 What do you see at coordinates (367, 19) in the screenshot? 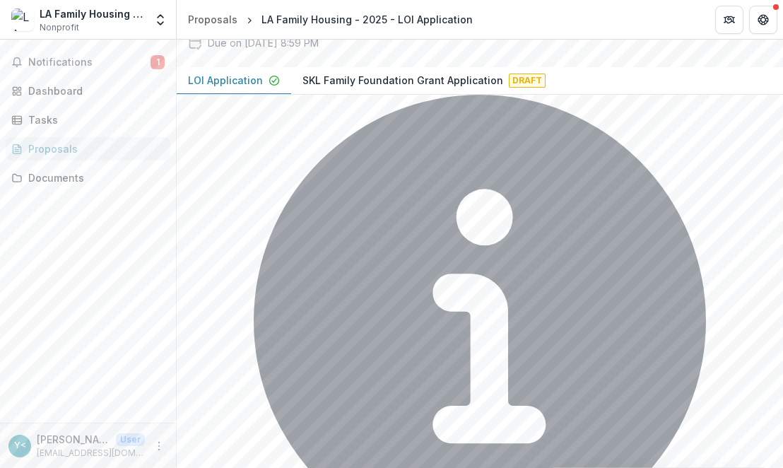
I see `div: LA Family Housing - 2025 - LOI Application` at bounding box center [367, 19].